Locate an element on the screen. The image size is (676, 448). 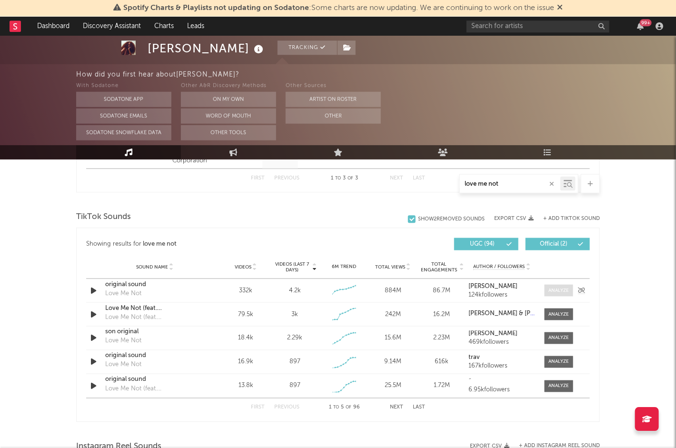
div: 616k is located at coordinates (442, 362).